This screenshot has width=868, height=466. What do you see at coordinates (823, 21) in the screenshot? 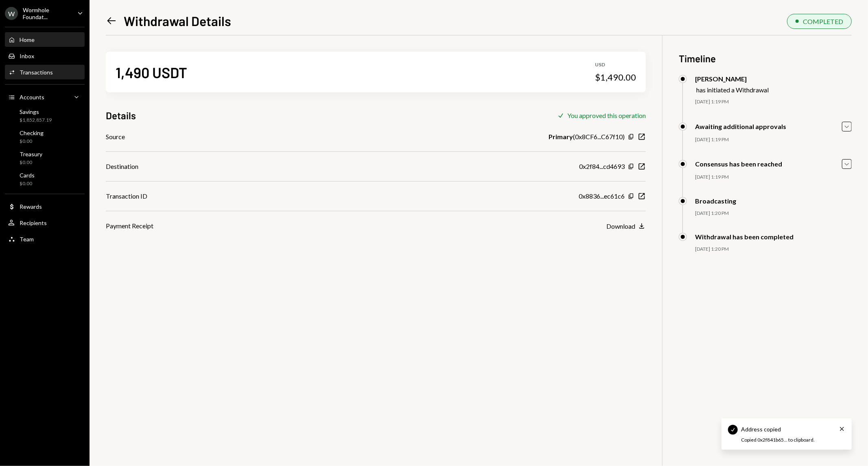
I see `div: COMPLETED` at bounding box center [823, 21].